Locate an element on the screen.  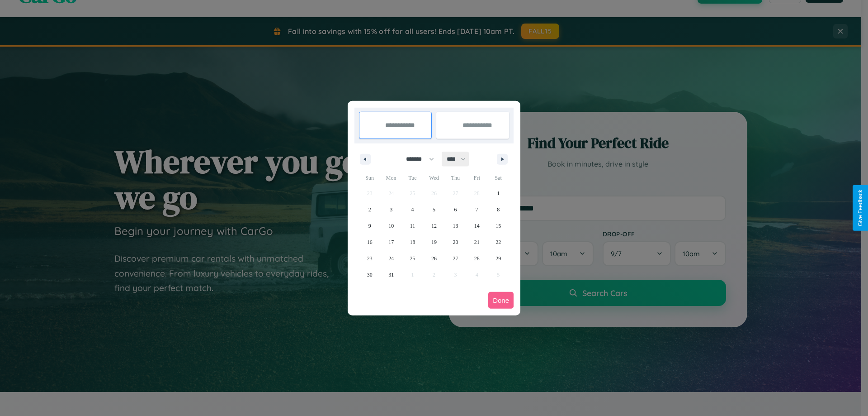
span: Fri is located at coordinates (477, 178).